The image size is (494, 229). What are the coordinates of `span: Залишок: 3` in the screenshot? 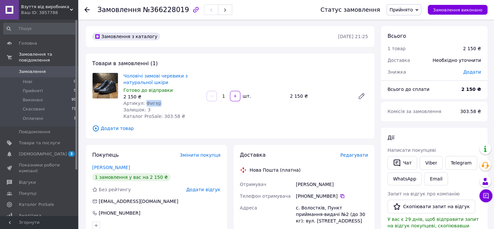 It's located at (137, 110).